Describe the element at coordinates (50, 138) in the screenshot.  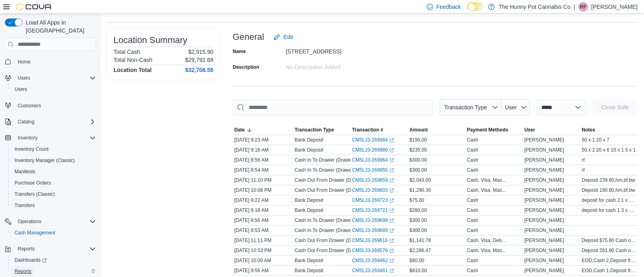
I see `button: Inventory` at that location.